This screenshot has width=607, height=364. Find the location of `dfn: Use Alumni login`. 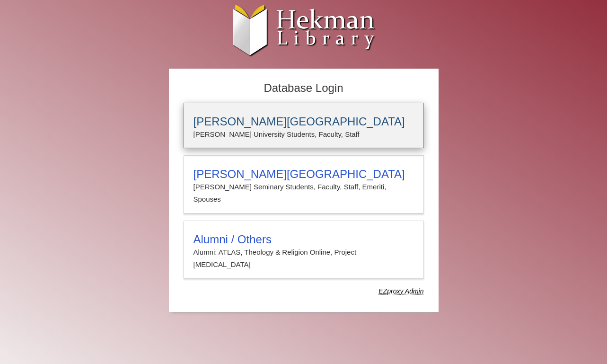

dfn: Use Alumni login is located at coordinates (401, 291).